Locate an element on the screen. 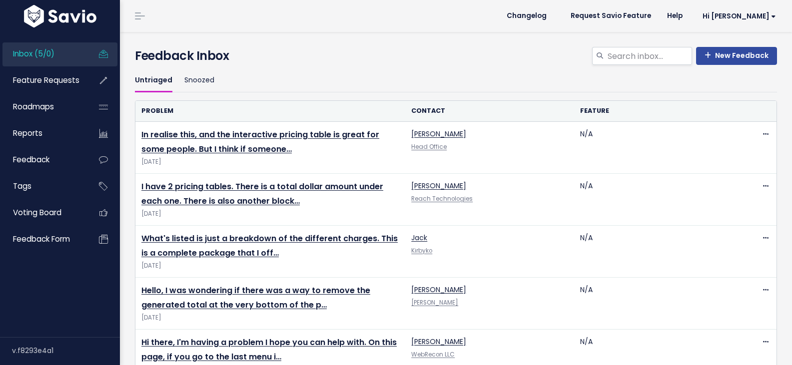 This screenshot has height=365, width=792. a: Feature Requests is located at coordinates (42, 80).